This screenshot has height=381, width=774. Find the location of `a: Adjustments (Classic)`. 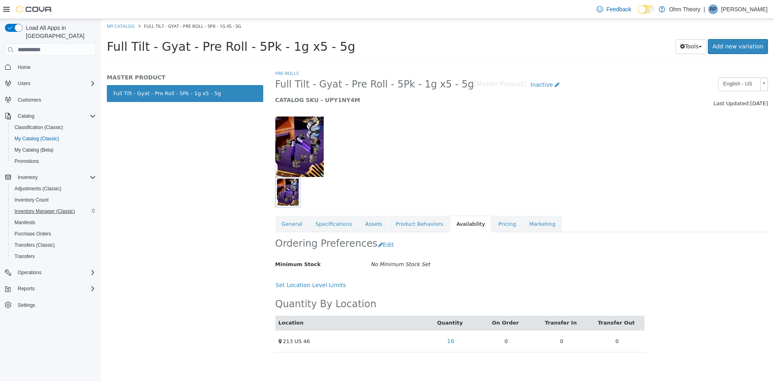

a: Adjustments (Classic) is located at coordinates (38, 189).